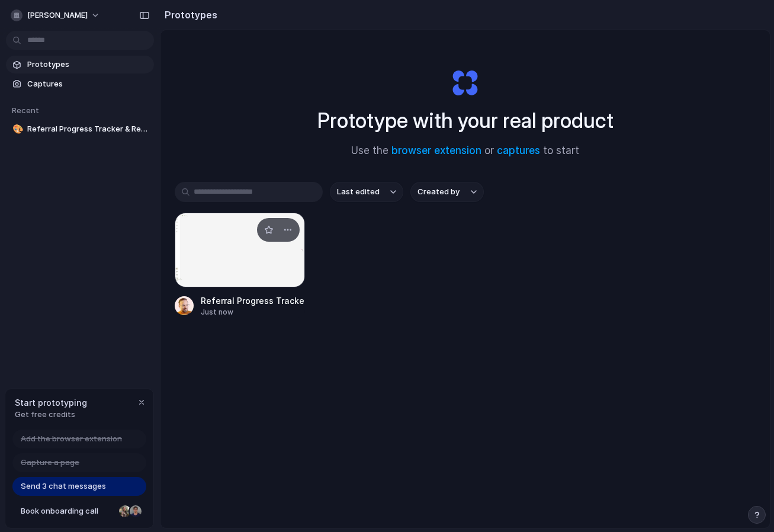 The width and height of the screenshot is (774, 532). Describe the element at coordinates (51, 415) in the screenshot. I see `span: Get free credits` at that location.